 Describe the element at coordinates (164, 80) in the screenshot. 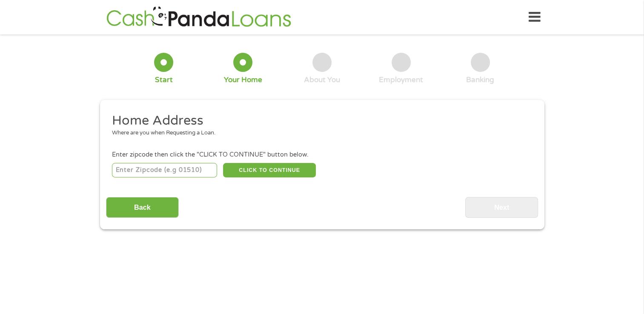

I see `div: Start` at that location.